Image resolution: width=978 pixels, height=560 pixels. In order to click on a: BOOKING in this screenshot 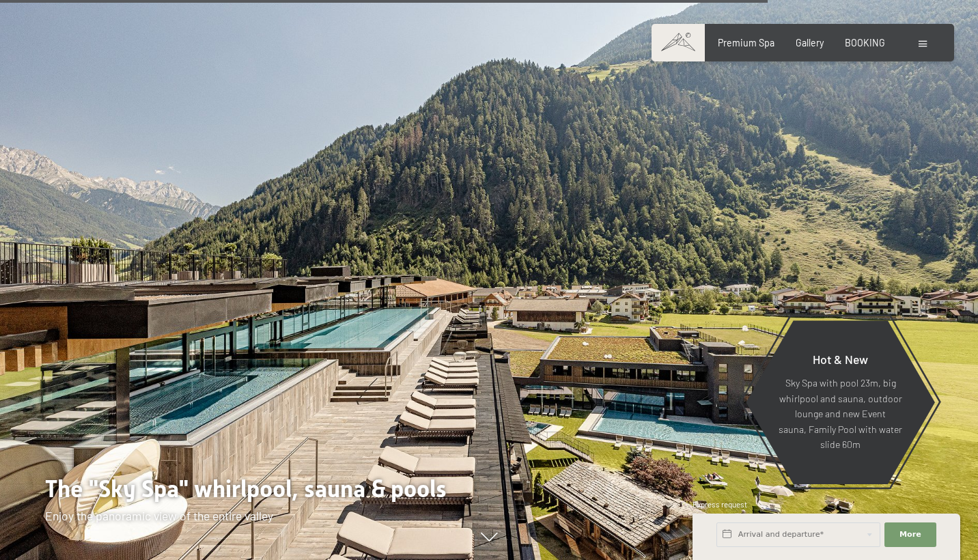, I will do `click(865, 43)`.